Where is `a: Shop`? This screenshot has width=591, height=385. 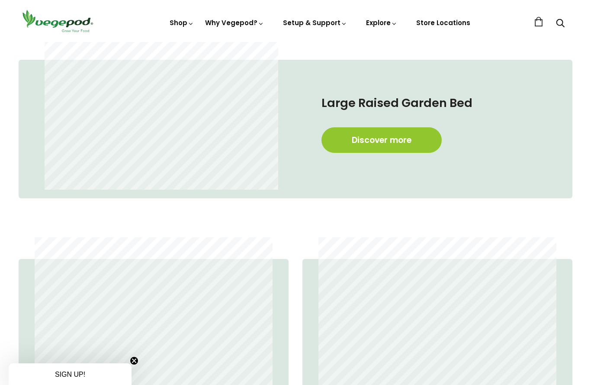
a: Shop is located at coordinates (182, 22).